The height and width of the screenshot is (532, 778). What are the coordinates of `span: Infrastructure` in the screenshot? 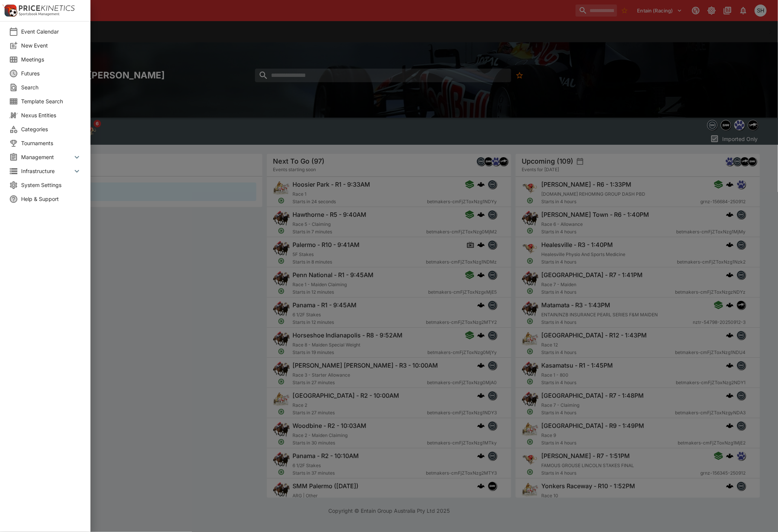 It's located at (47, 170).